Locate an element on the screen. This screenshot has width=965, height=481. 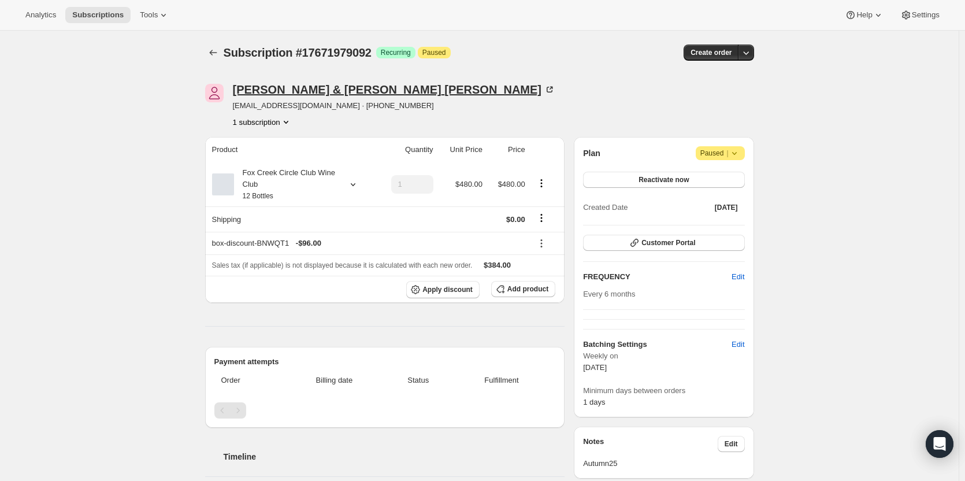
span: Minimum days between orders is located at coordinates (664, 391).